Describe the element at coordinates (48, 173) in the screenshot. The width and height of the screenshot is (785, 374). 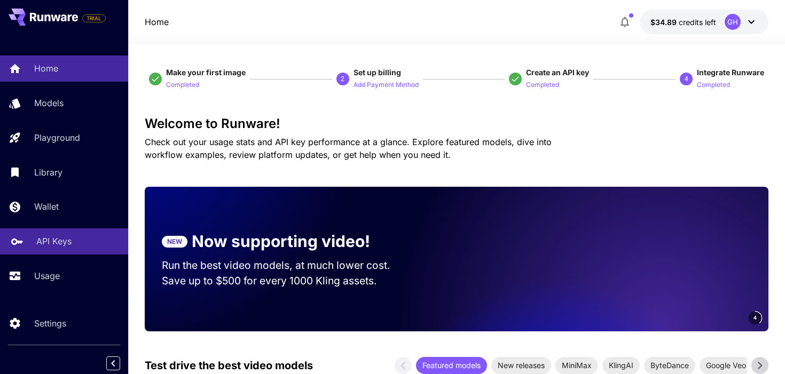
I see `p: Library` at that location.